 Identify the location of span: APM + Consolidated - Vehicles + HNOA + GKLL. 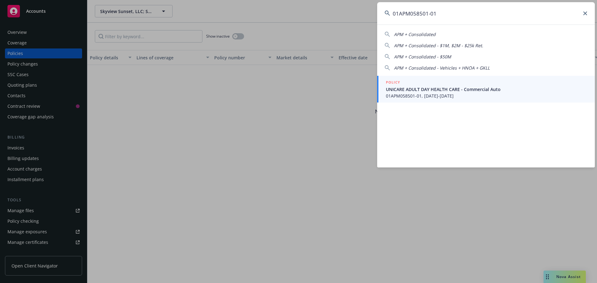
(442, 68).